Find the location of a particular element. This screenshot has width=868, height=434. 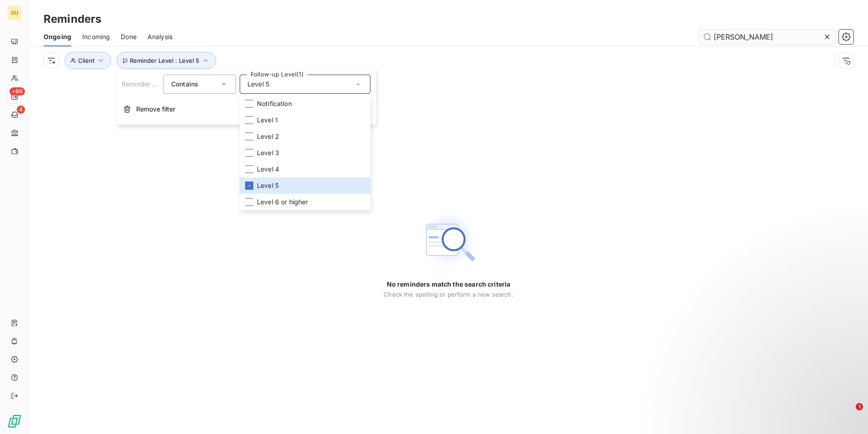

span: Remove filter is located at coordinates (156, 109).